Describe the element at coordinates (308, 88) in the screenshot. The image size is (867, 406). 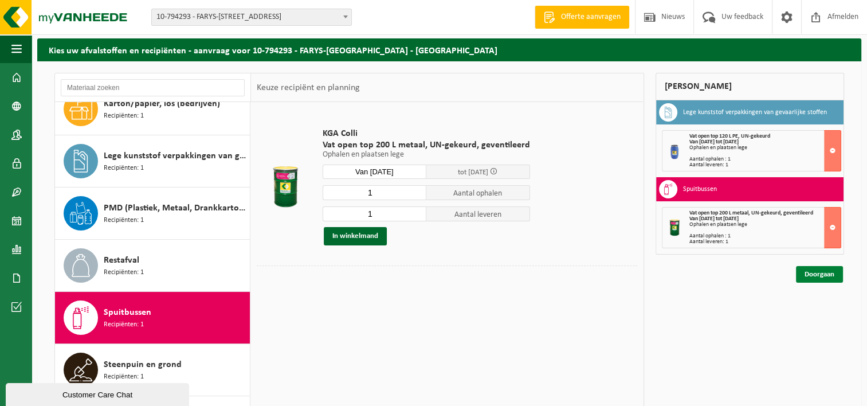
I see `div: Keuze recipiënt en planning` at that location.